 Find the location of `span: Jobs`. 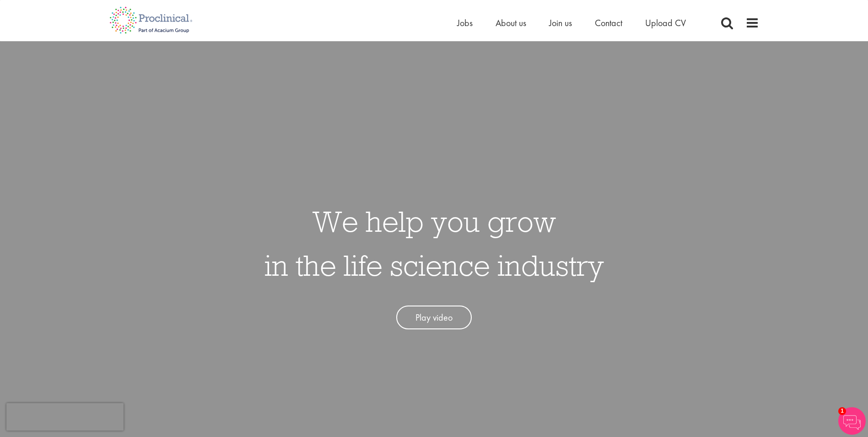

span: Jobs is located at coordinates (465, 23).